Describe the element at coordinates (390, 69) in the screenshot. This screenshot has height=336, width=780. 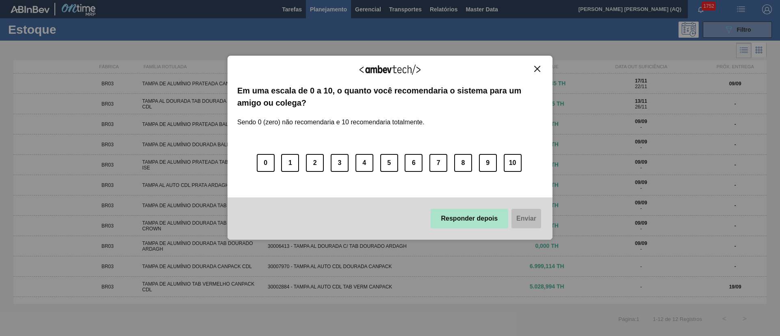
I see `img: Logo Ambevtech` at that location.